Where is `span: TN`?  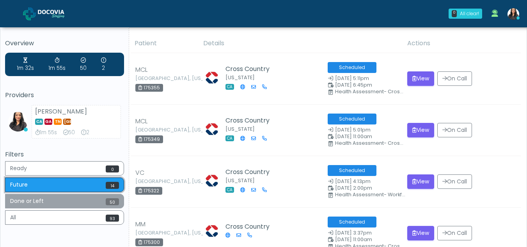
span: TN is located at coordinates (58, 122).